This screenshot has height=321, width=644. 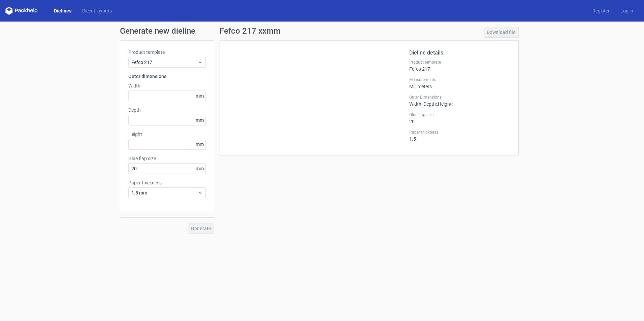 What do you see at coordinates (445, 104) in the screenshot?
I see `span: , Height :` at bounding box center [445, 104].